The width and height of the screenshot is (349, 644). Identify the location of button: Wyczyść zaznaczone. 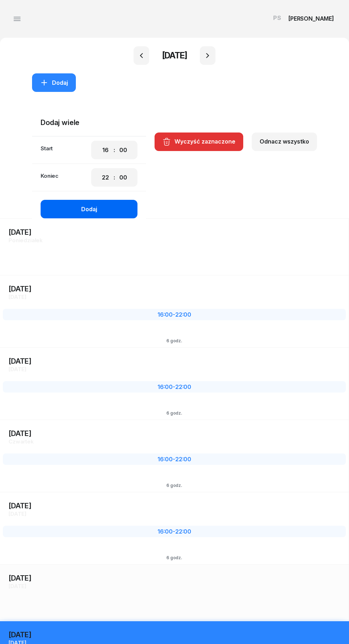
(199, 142).